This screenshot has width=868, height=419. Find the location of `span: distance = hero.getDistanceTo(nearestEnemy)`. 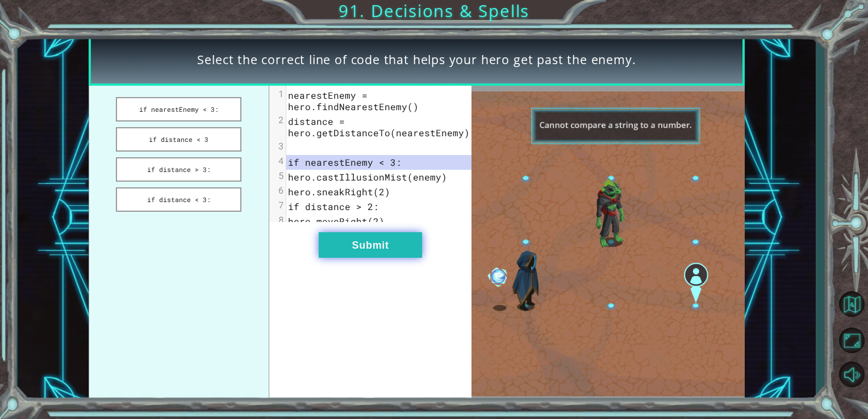

span: distance = hero.getDistanceTo(nearestEnemy) is located at coordinates (379, 127).